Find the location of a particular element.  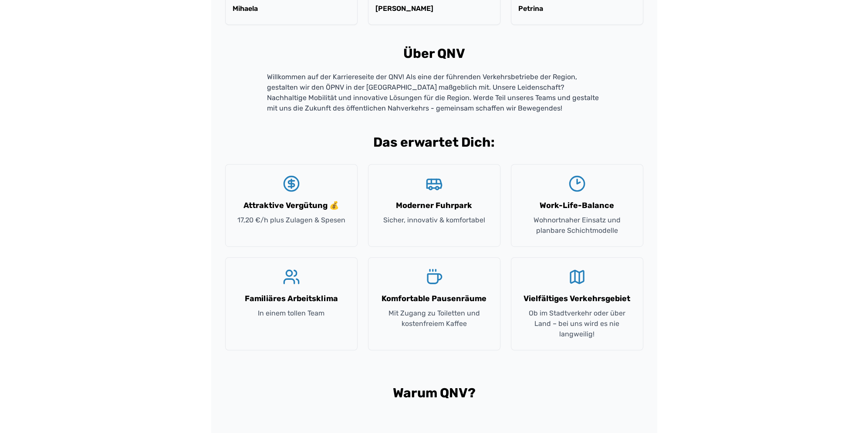

p: In einem tollen Team is located at coordinates (291, 313).